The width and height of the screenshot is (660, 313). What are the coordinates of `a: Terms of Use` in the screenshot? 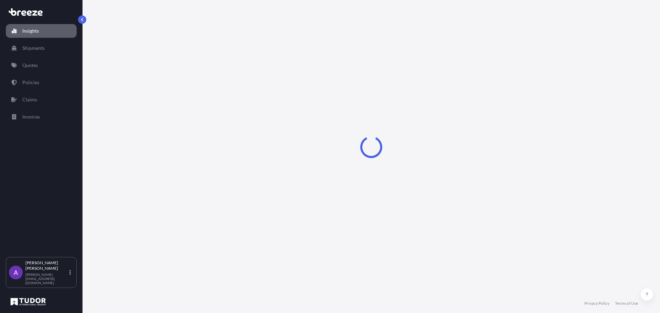 It's located at (626, 303).